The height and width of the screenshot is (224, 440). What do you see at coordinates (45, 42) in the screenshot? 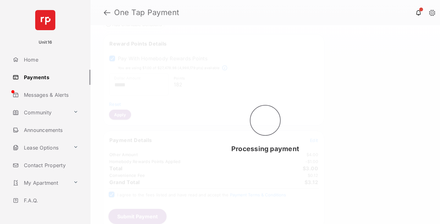
I see `p: Unit16` at bounding box center [45, 42].